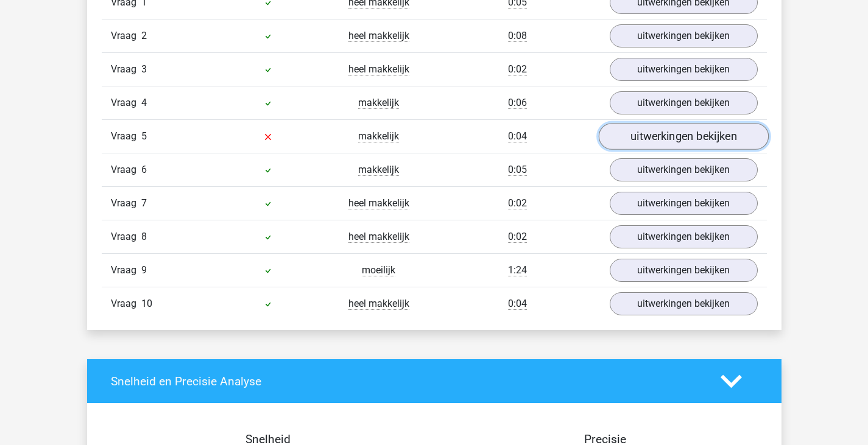  Describe the element at coordinates (144, 169) in the screenshot. I see `span: 6` at that location.